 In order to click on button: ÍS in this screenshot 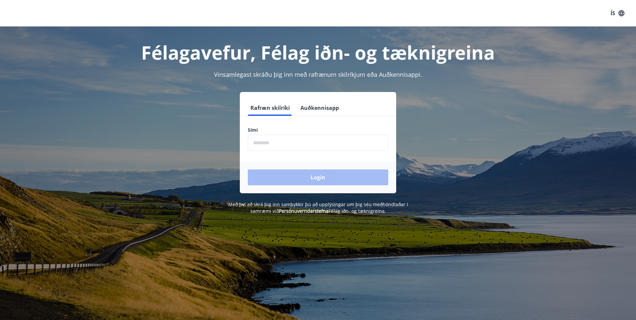, I will do `click(617, 13)`.